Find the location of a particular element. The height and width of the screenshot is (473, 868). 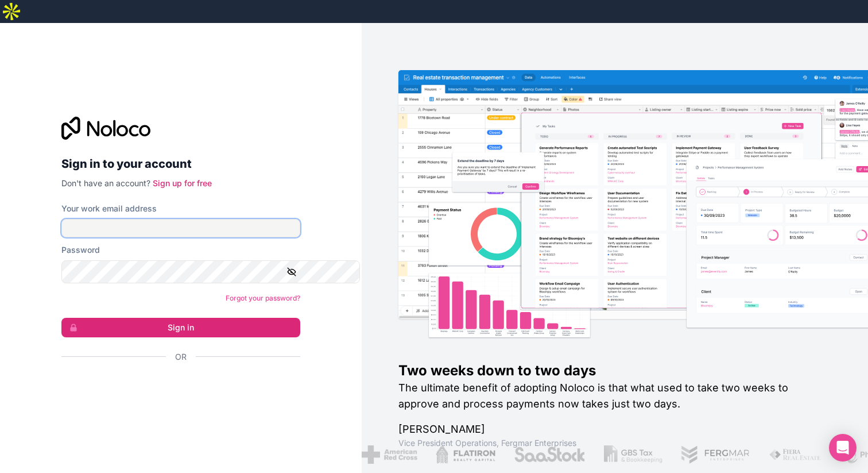

img: /assets/flatiron-C8eUkumj.png is located at coordinates (466, 454).